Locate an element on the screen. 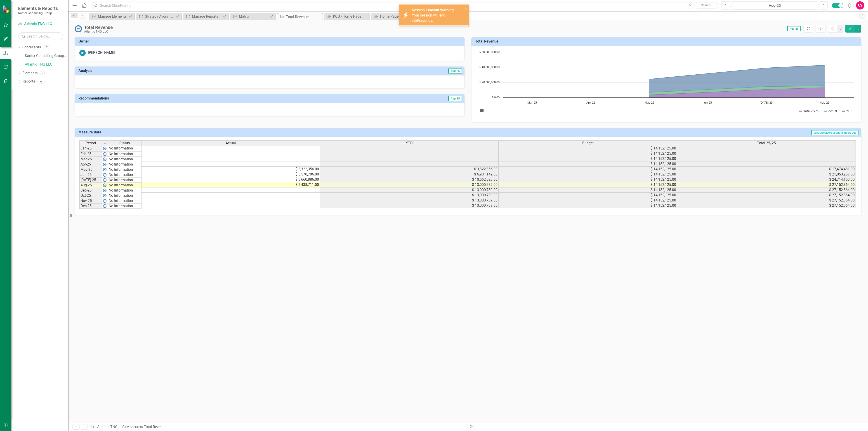 The image size is (868, 431). td: $ 21,053,267.00 is located at coordinates (766, 174).